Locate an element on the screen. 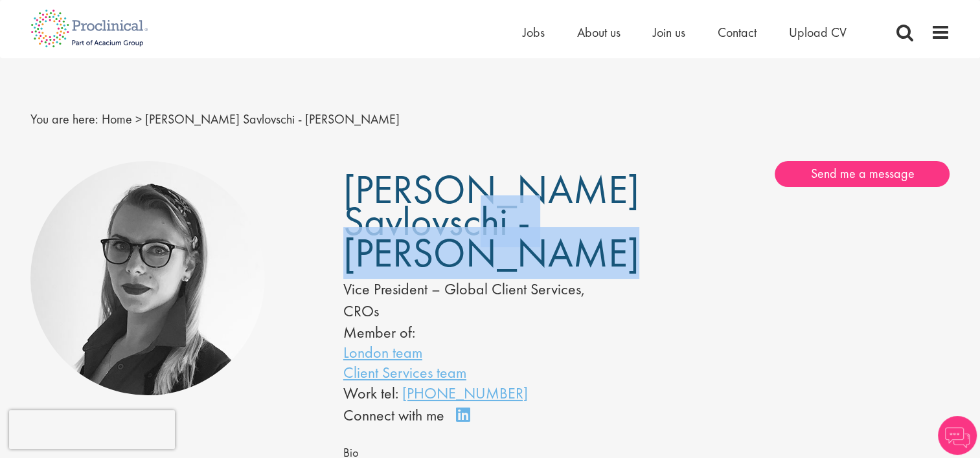 This screenshot has width=980, height=458. a: About us is located at coordinates (599, 32).